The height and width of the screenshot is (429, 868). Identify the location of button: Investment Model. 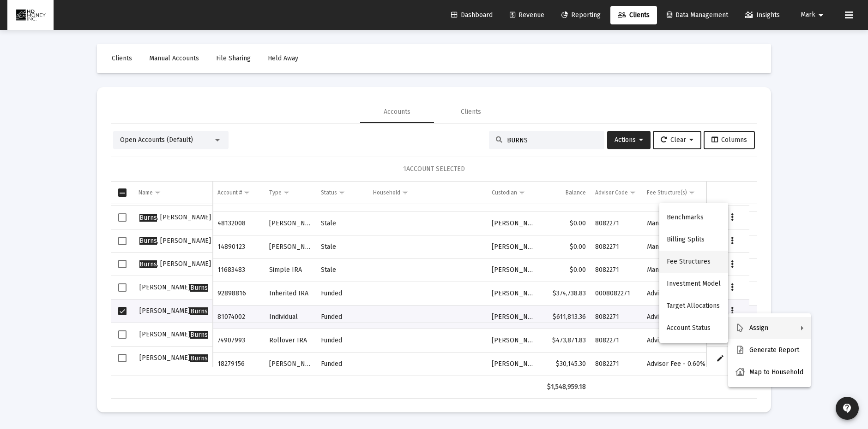
(693, 284).